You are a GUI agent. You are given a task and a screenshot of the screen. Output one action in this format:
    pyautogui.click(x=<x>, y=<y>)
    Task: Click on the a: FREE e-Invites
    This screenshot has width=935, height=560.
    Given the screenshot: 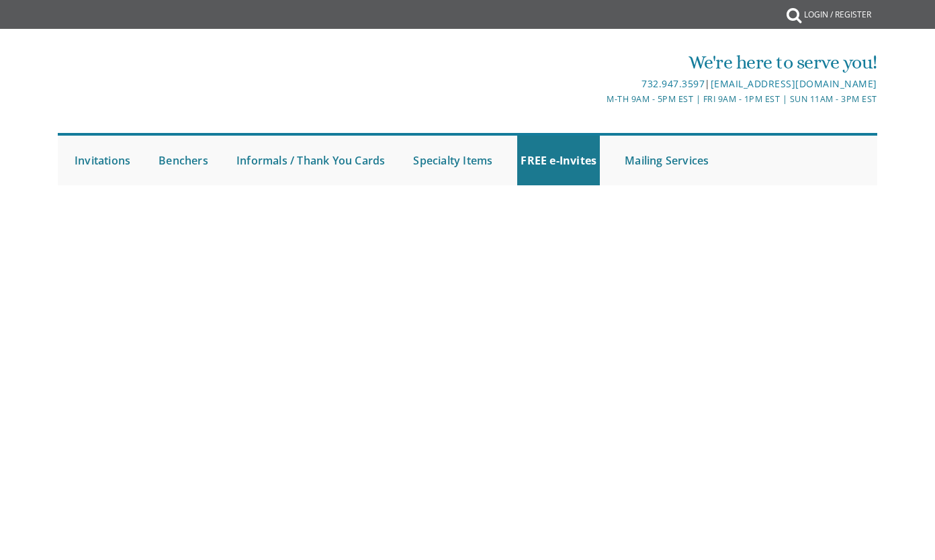 What is the action you would take?
    pyautogui.click(x=558, y=160)
    